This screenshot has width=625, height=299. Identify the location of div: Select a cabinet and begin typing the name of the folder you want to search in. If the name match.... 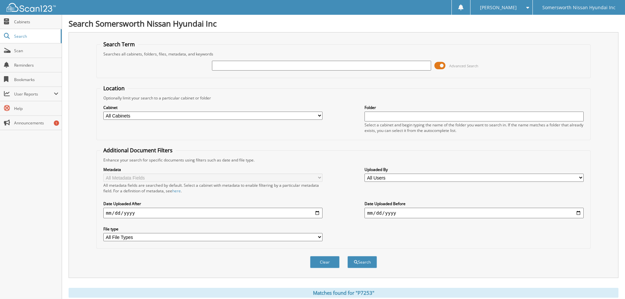
(474, 128).